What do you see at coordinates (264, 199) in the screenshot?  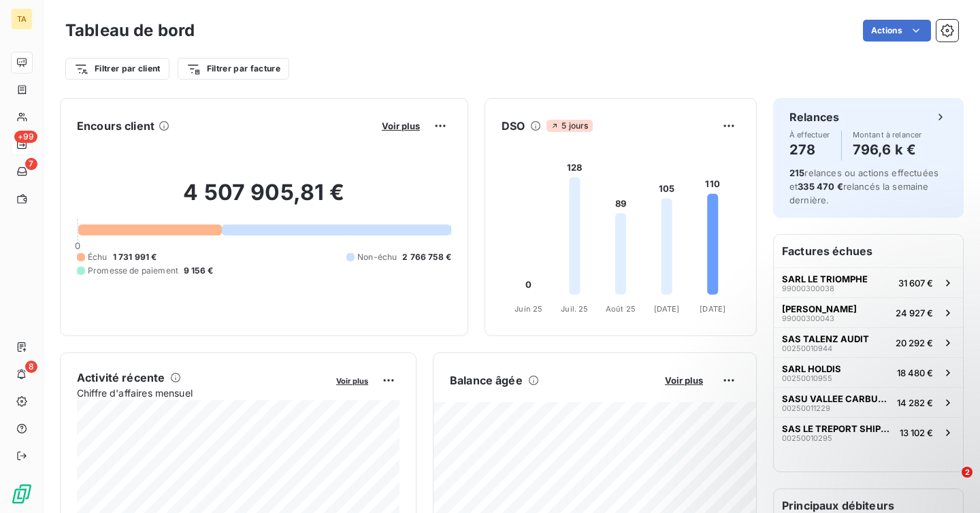 I see `h2: 4 507 905,81 €` at bounding box center [264, 199].